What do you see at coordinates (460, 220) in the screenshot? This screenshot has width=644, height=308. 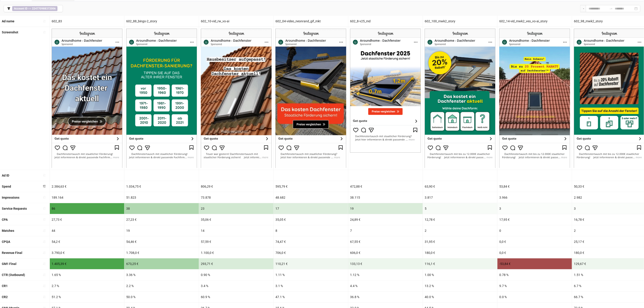 I see `div: 12,78 €` at bounding box center [460, 220].